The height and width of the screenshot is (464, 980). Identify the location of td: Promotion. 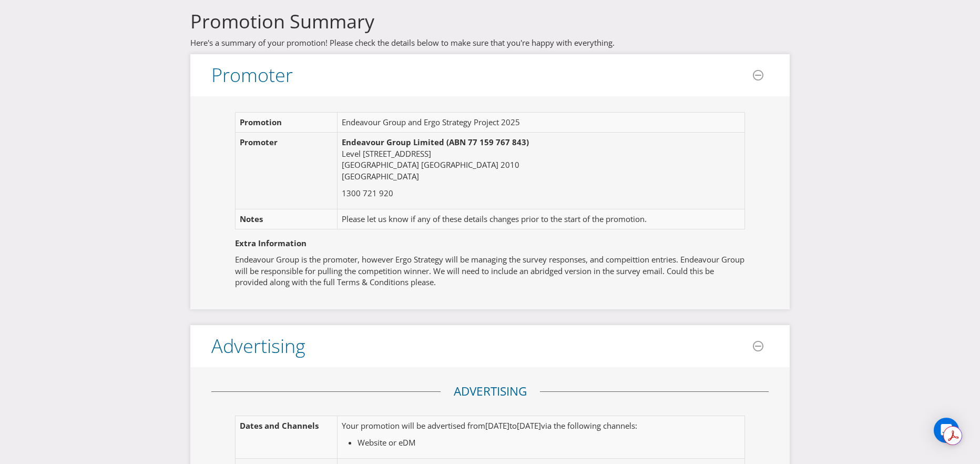
(287, 123).